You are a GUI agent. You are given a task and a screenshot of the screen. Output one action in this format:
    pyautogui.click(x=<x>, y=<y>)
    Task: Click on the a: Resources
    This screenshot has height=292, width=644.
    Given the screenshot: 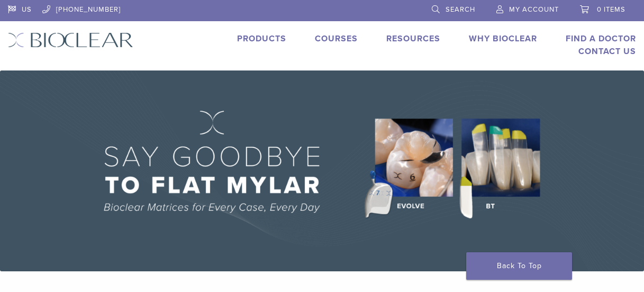 What is the action you would take?
    pyautogui.click(x=414, y=39)
    